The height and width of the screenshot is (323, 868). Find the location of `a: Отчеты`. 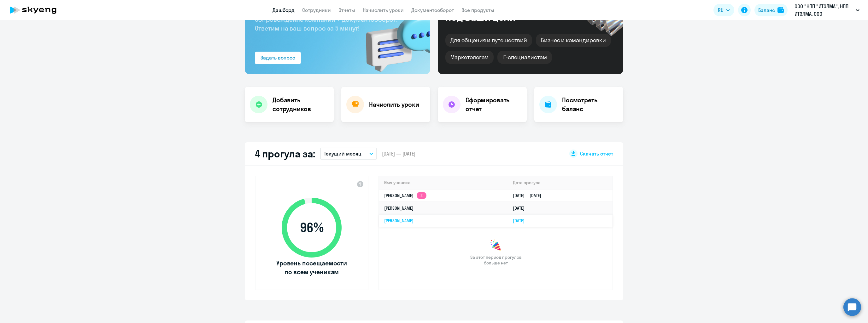

a: Отчеты is located at coordinates (346, 10).